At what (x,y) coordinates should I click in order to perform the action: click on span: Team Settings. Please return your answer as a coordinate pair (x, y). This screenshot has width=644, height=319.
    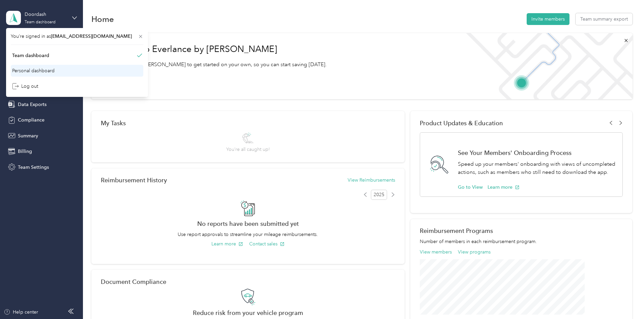
    Looking at the image, I should click on (34, 167).